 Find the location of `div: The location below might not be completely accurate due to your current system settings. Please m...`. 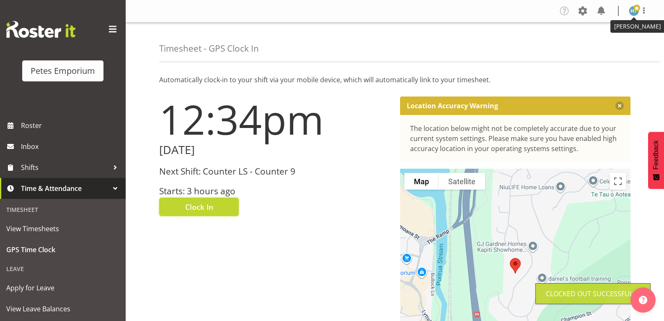

div: The location below might not be completely accurate due to your current system settings. Please m... is located at coordinates (515, 138).